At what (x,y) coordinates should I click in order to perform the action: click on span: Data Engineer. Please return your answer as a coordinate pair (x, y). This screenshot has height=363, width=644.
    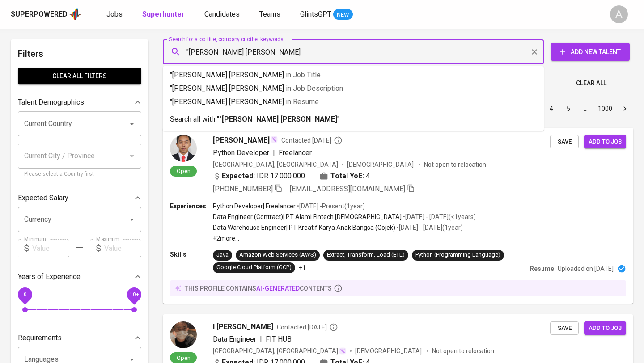
    Looking at the image, I should click on (235, 339).